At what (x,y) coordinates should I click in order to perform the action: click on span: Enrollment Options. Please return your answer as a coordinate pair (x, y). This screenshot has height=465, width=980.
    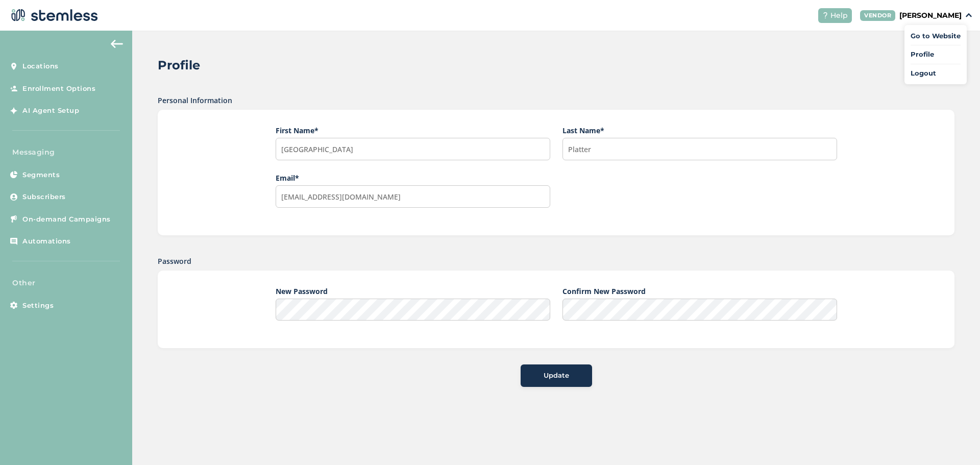
    Looking at the image, I should click on (59, 89).